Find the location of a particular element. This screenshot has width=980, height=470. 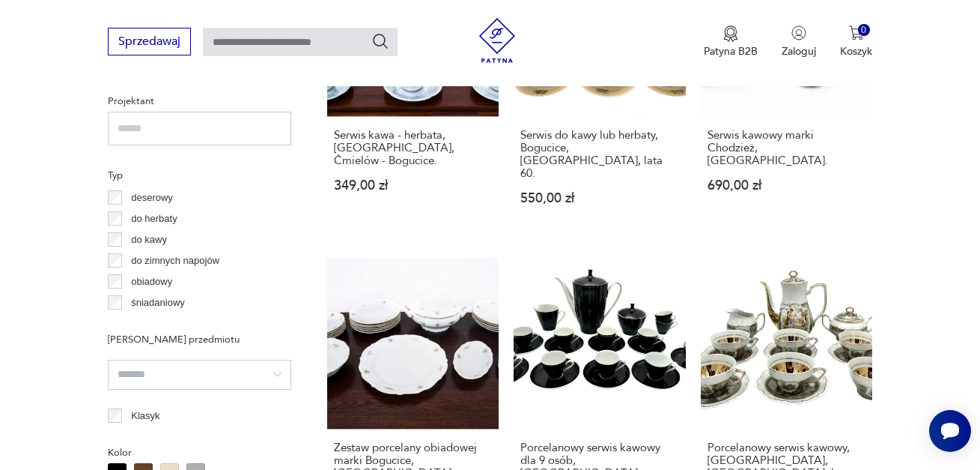

button: 0Koszyk is located at coordinates (855, 42).